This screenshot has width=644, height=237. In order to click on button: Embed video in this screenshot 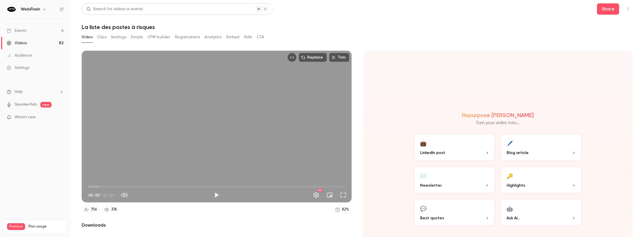, I will do `click(292, 58)`.